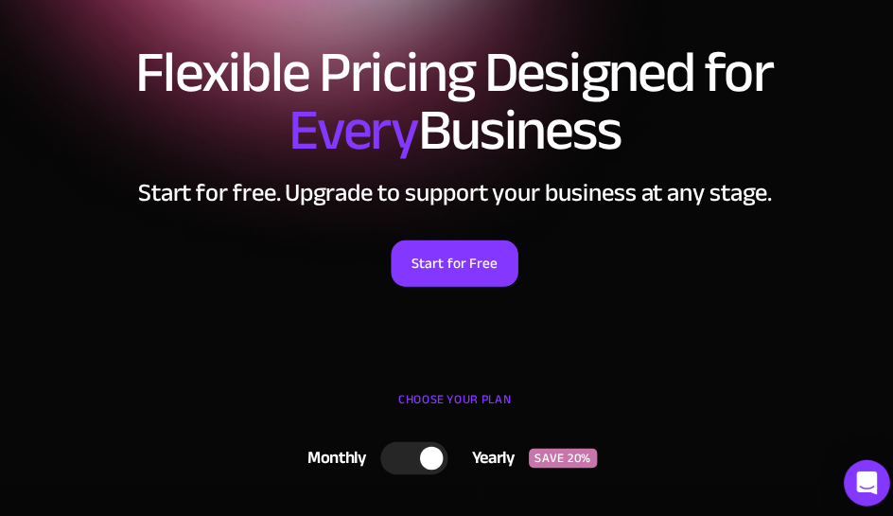 The height and width of the screenshot is (516, 893). I want to click on div: Monthly, so click(326, 449).